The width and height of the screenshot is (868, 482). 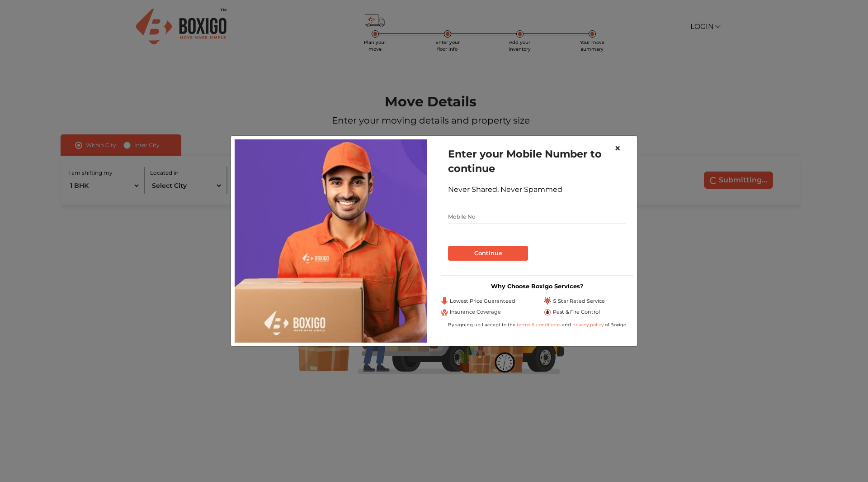 What do you see at coordinates (537, 190) in the screenshot?
I see `div: Never Shared, Never Spammed` at bounding box center [537, 190].